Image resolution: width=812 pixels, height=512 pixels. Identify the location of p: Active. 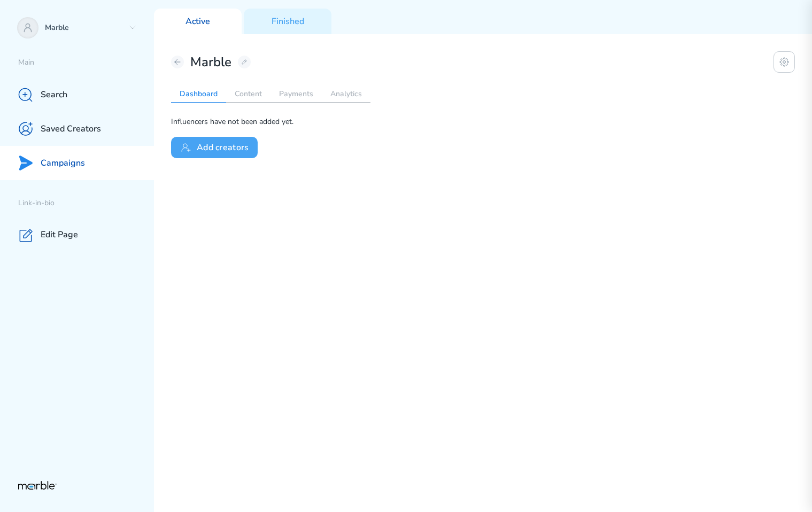
(198, 21).